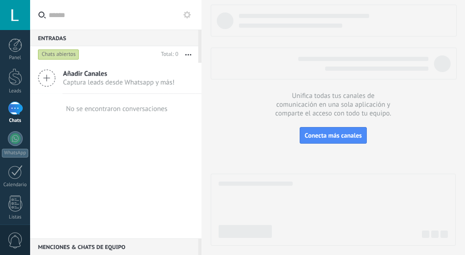 This screenshot has width=465, height=255. I want to click on span: Conecta más canales, so click(333, 136).